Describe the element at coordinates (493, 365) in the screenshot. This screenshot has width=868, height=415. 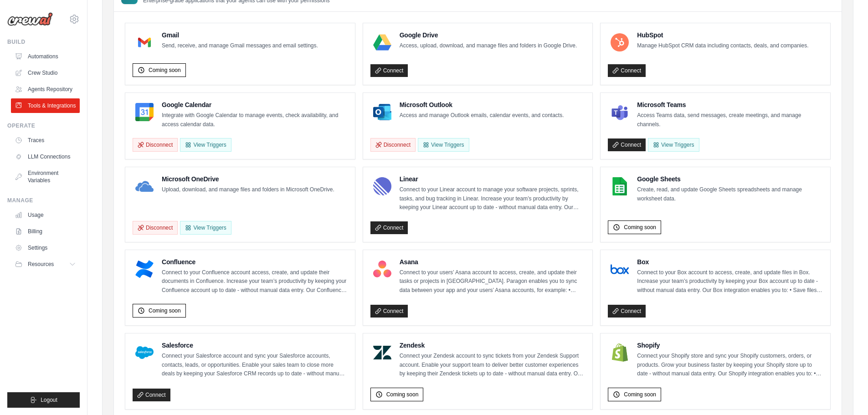
I see `p: Connect your Zendesk account to sync tickets from your Zendesk Support account. Enable your suppo...` at that location.